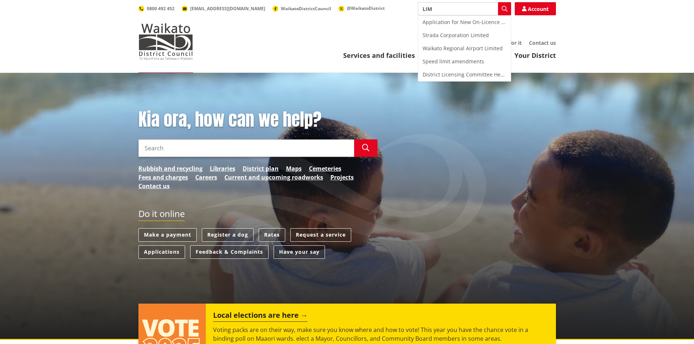  Describe the element at coordinates (229, 252) in the screenshot. I see `a: Feedback & Complaints` at that location.